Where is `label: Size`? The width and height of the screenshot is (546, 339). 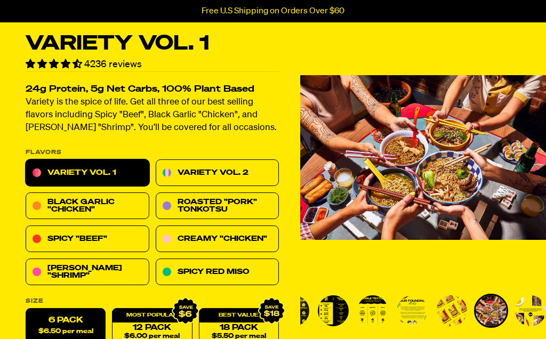
label: Size is located at coordinates (152, 301).